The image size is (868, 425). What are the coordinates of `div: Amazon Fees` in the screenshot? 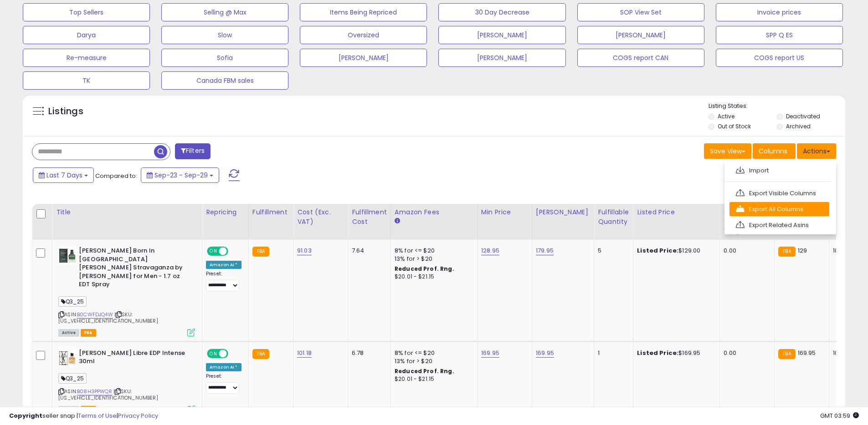 It's located at (434, 212).